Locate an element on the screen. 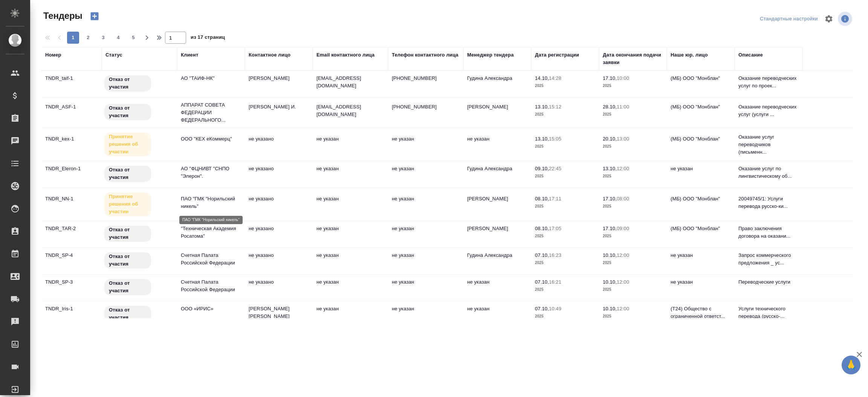 The image size is (868, 397). div: split button is located at coordinates (789, 19).